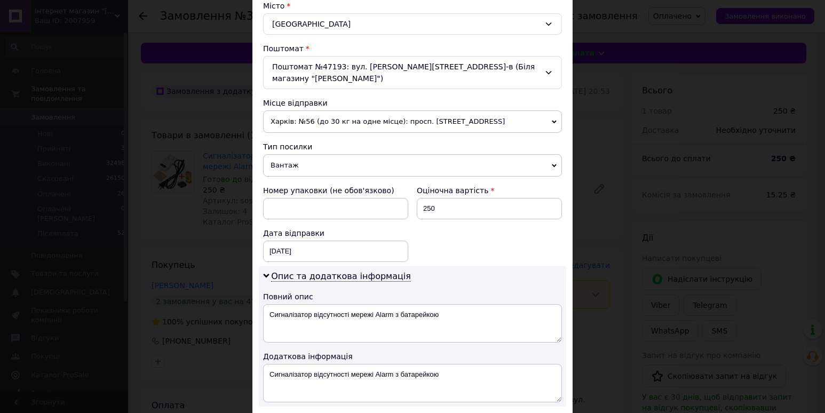  Describe the element at coordinates (412, 49) in the screenshot. I see `div: Поштомат` at that location.